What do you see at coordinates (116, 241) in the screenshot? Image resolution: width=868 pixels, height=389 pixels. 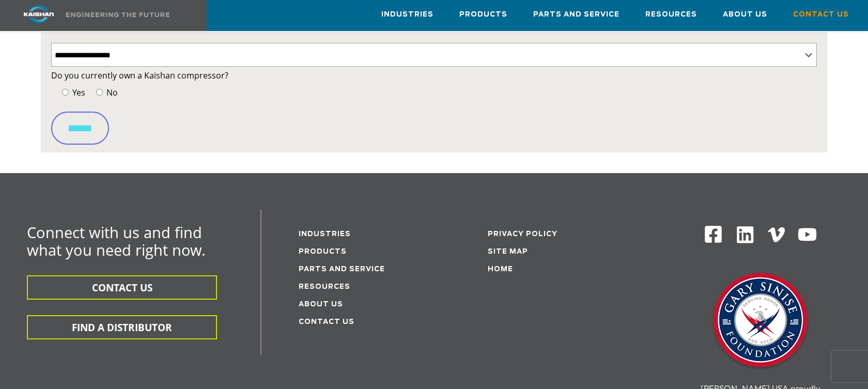 I see `span: Connect with us and find what you need right now.` at bounding box center [116, 241].